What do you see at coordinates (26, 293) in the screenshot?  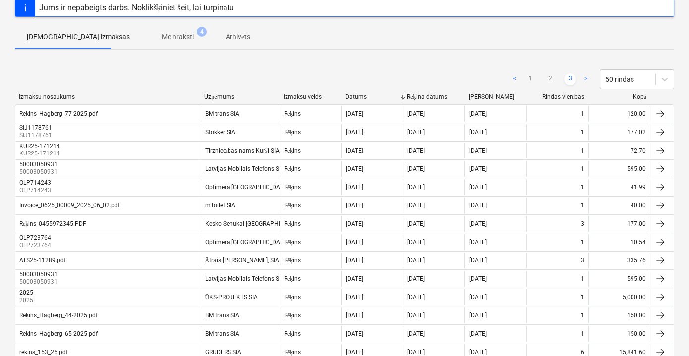 I see `div: 2025` at bounding box center [26, 293].